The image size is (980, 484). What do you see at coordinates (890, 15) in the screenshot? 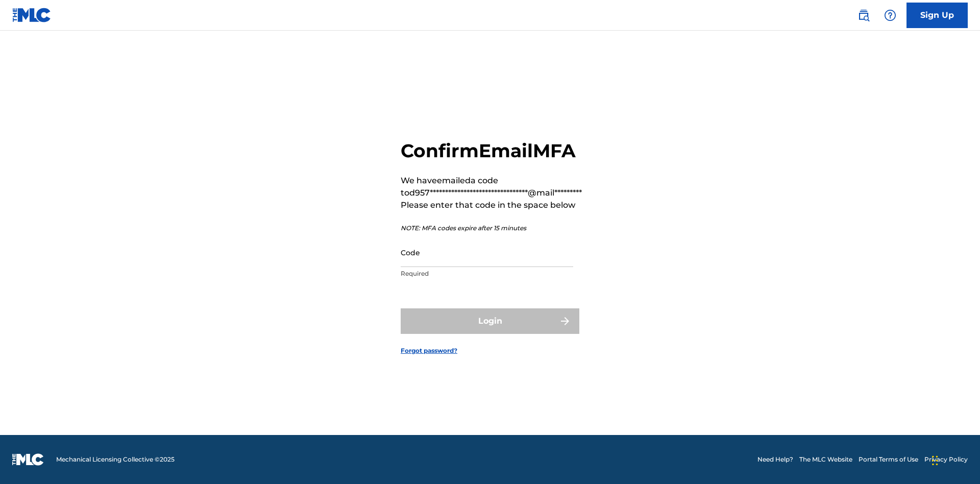
I see `div: Help` at bounding box center [890, 15].